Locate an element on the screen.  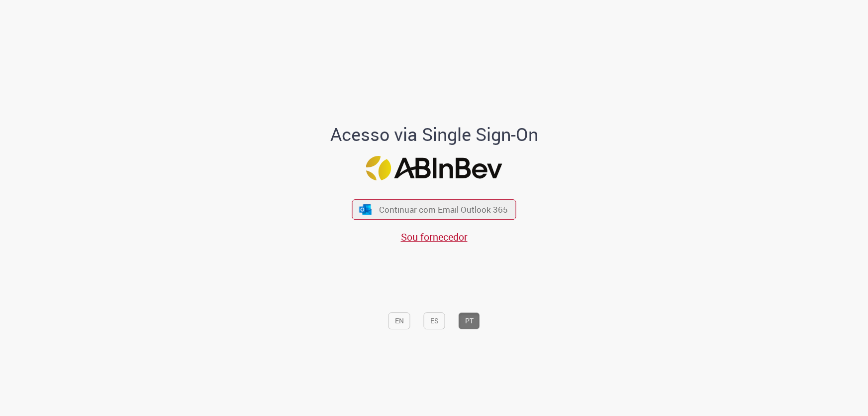
img: ícone Azure/Microsoft 360 is located at coordinates (365, 209).